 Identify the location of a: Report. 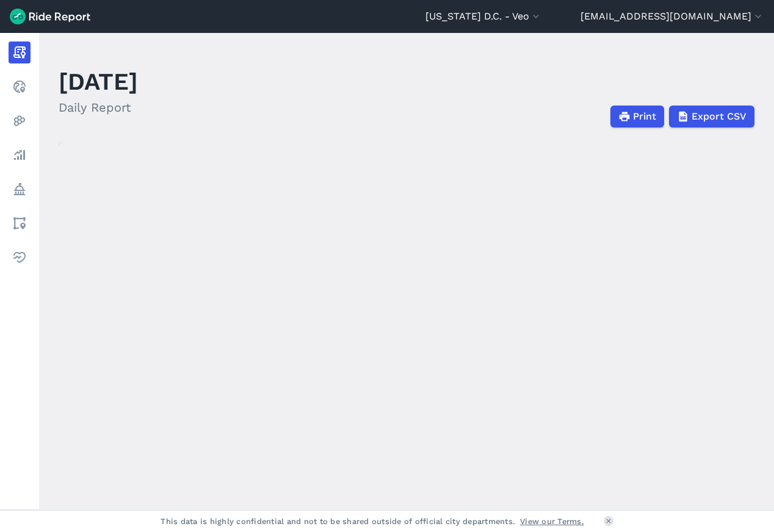
(19, 52).